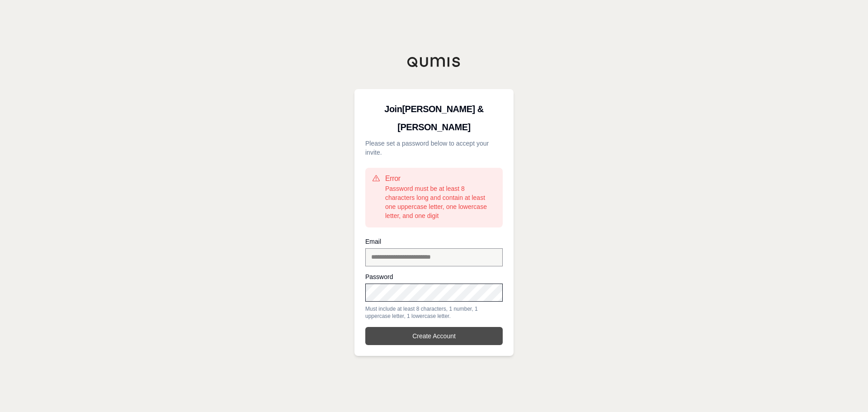  I want to click on p: Please set a password below to accept your invite., so click(434, 148).